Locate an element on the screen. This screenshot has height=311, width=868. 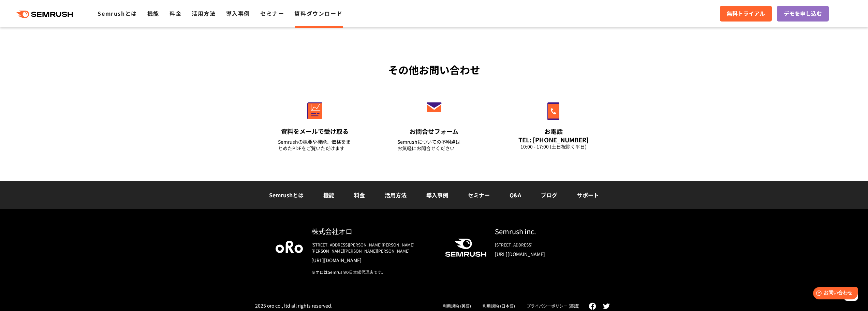
span: デモを申し込む is located at coordinates (803, 14).